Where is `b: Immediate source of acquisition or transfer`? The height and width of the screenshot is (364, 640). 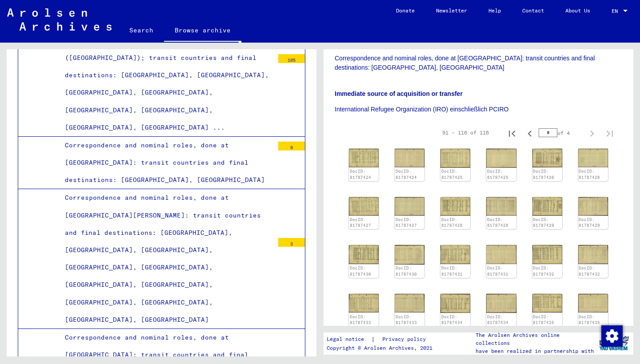 b: Immediate source of acquisition or transfer is located at coordinates (399, 94).